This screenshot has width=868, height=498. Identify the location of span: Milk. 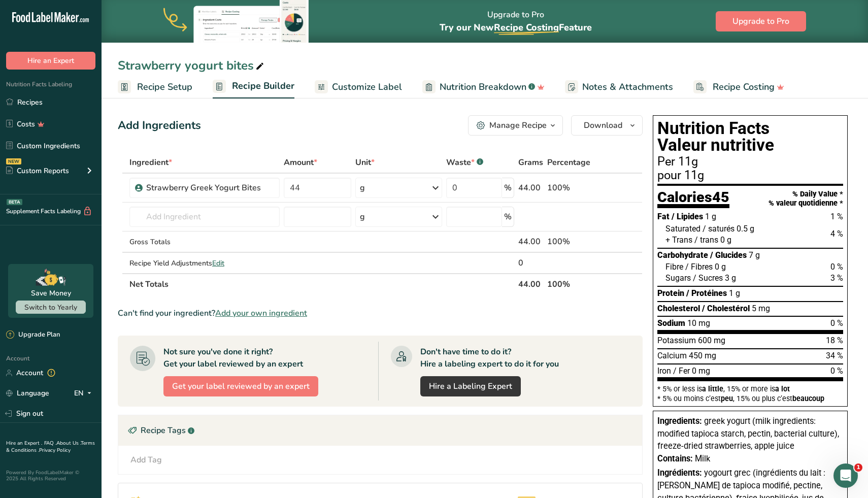
(702, 459).